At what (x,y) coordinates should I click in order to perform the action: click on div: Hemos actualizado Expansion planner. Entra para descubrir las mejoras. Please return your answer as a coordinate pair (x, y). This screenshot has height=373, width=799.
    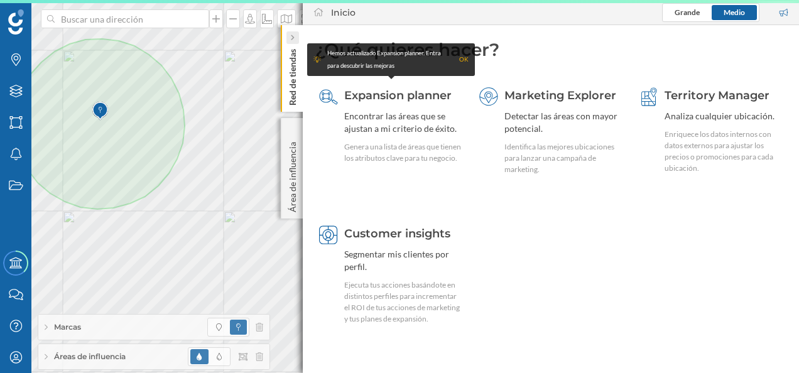
    Looking at the image, I should click on (390, 60).